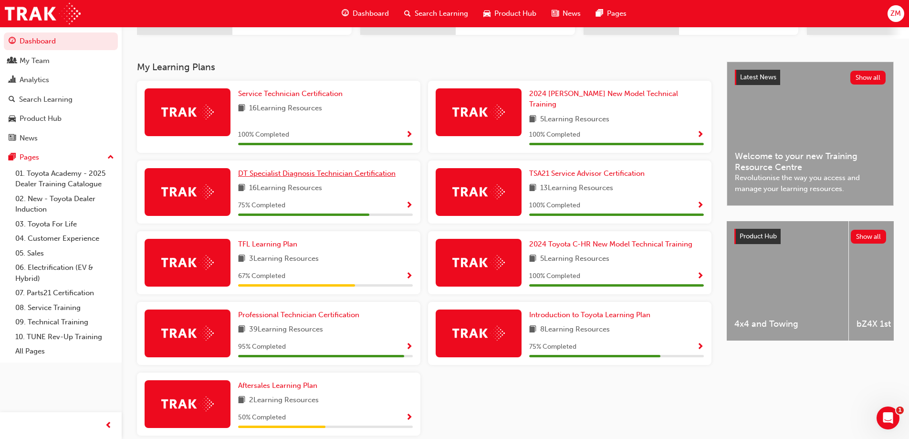  What do you see at coordinates (284, 259) in the screenshot?
I see `span: 3 Learning Resources` at bounding box center [284, 259].